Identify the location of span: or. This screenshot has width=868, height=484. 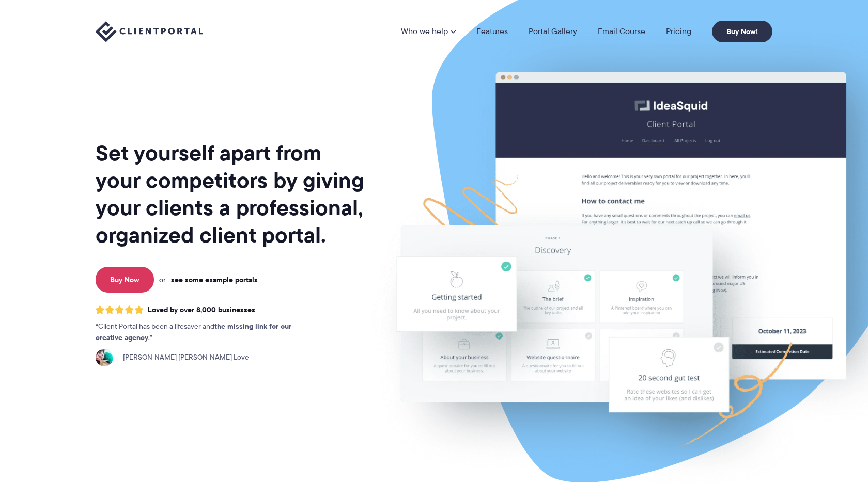
(163, 280).